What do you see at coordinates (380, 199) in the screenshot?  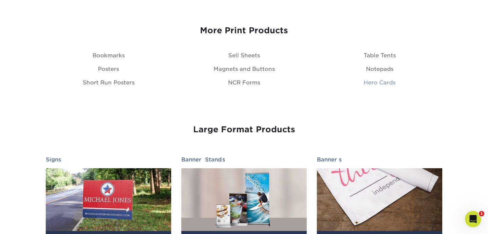 I see `img: Banners` at bounding box center [380, 199].